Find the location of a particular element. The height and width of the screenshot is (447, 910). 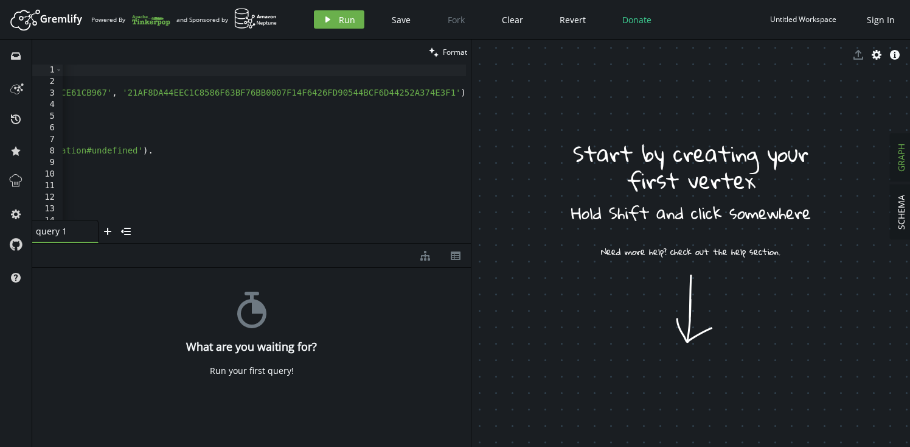

div: 1 is located at coordinates (47, 70).